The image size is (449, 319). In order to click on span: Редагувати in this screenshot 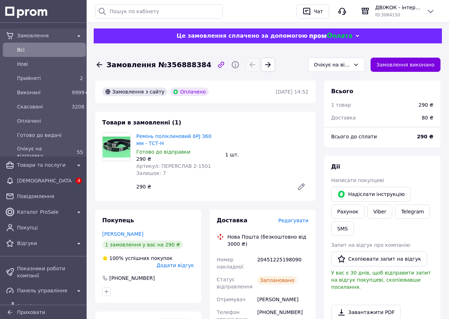, I will do `click(293, 220)`.